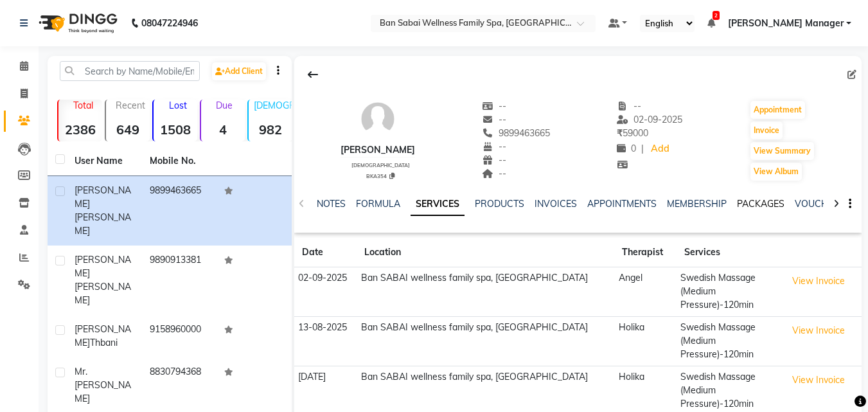 This screenshot has height=412, width=868. Describe the element at coordinates (325, 292) in the screenshot. I see `td: 02-09-2025` at that location.